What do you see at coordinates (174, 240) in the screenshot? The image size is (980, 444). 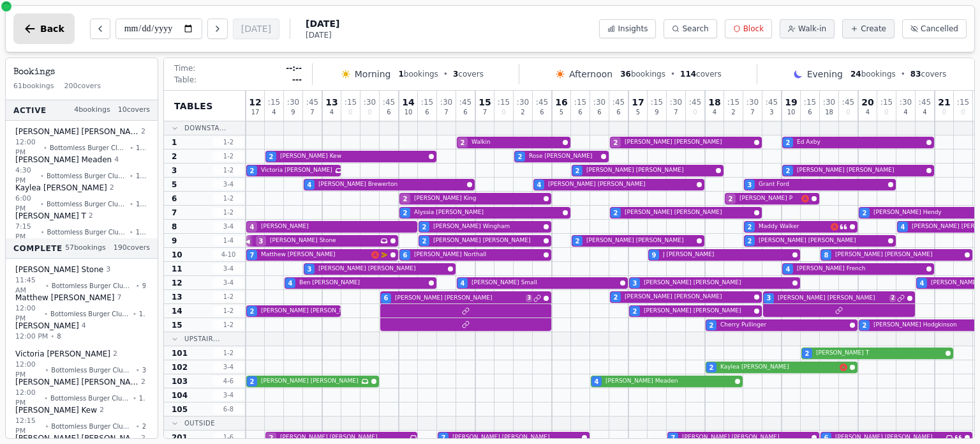 I see `span: 9` at bounding box center [174, 240].